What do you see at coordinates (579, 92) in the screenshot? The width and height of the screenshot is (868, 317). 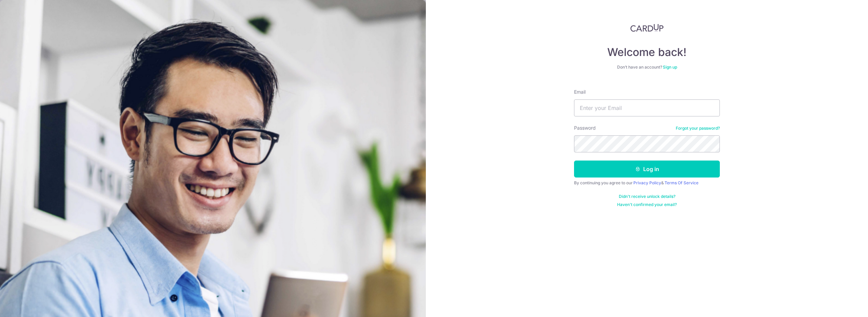 I see `label: Email` at bounding box center [579, 92].